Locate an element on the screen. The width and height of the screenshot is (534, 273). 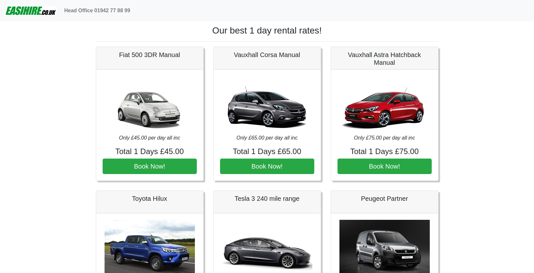
h5: Fiat 500 3DR Manual is located at coordinates (150, 55).